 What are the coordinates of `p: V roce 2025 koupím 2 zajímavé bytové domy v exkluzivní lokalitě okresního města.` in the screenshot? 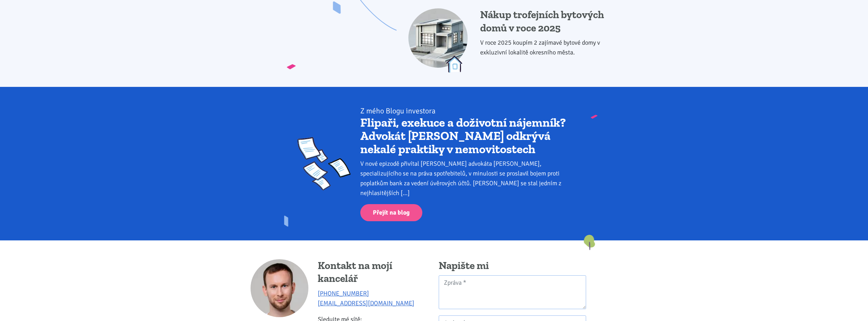 It's located at (549, 47).